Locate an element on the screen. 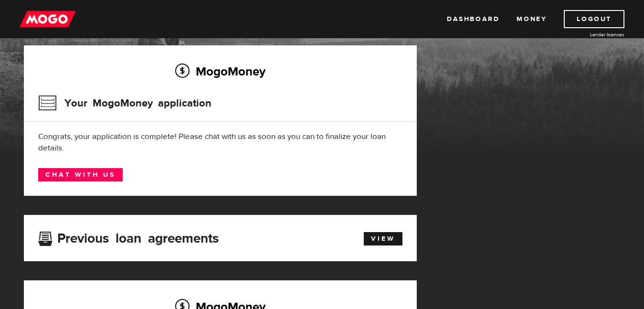 The height and width of the screenshot is (309, 644). h3: Previous loan agreements is located at coordinates (128, 237).